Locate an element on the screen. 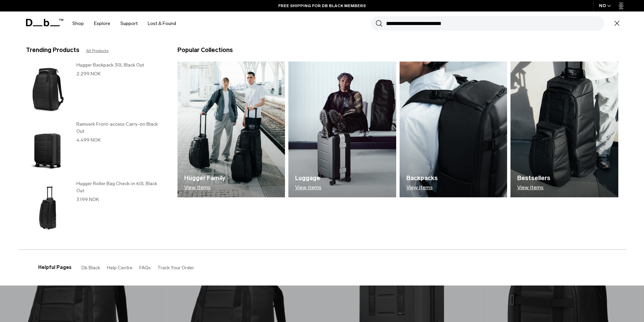 This screenshot has width=644, height=322. a: All Products is located at coordinates (97, 51).